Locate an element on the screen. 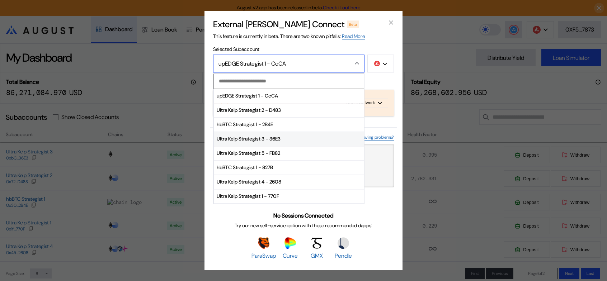  a: CurveCurve is located at coordinates (290, 249).